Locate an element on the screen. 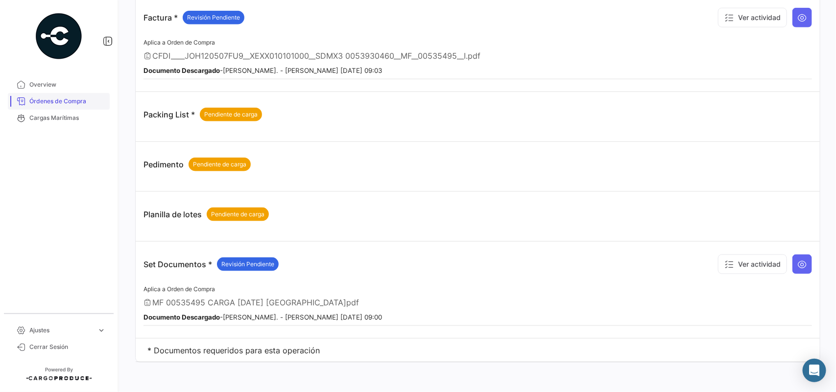 This screenshot has width=836, height=392. span: Órdenes de Compra is located at coordinates (68, 101).